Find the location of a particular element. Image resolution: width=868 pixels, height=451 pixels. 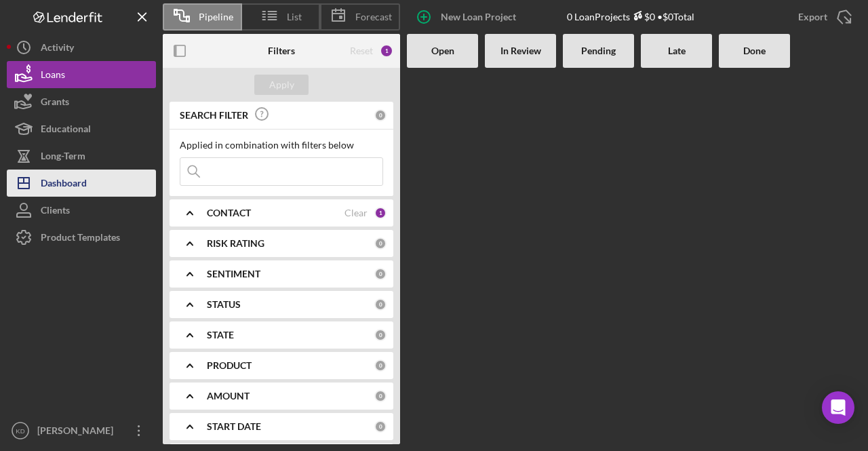

b: PRODUCT is located at coordinates (230, 366).